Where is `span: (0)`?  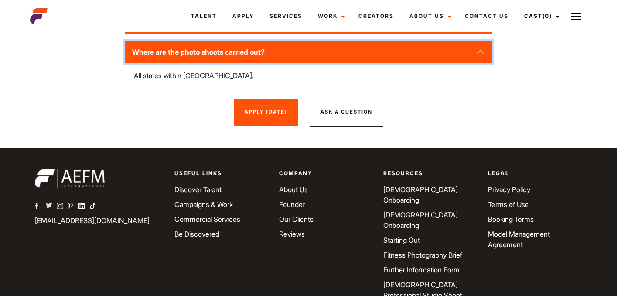 span: (0) is located at coordinates (547, 16).